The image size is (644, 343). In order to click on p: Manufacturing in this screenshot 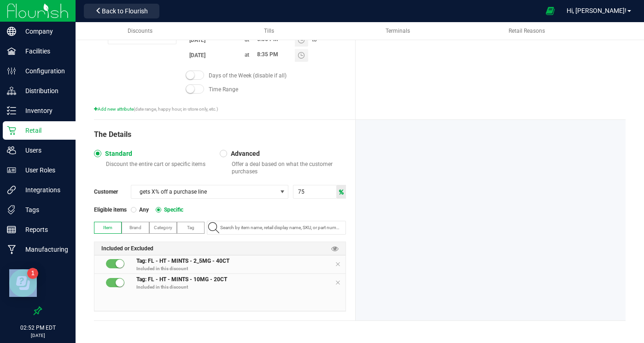, I will do `click(44, 249)`.